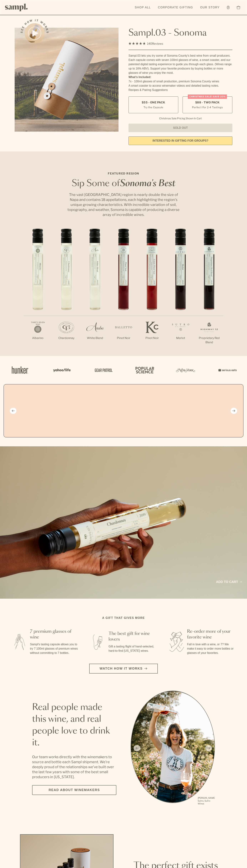 The image size is (247, 868). I want to click on button: Next slide, so click(234, 411).